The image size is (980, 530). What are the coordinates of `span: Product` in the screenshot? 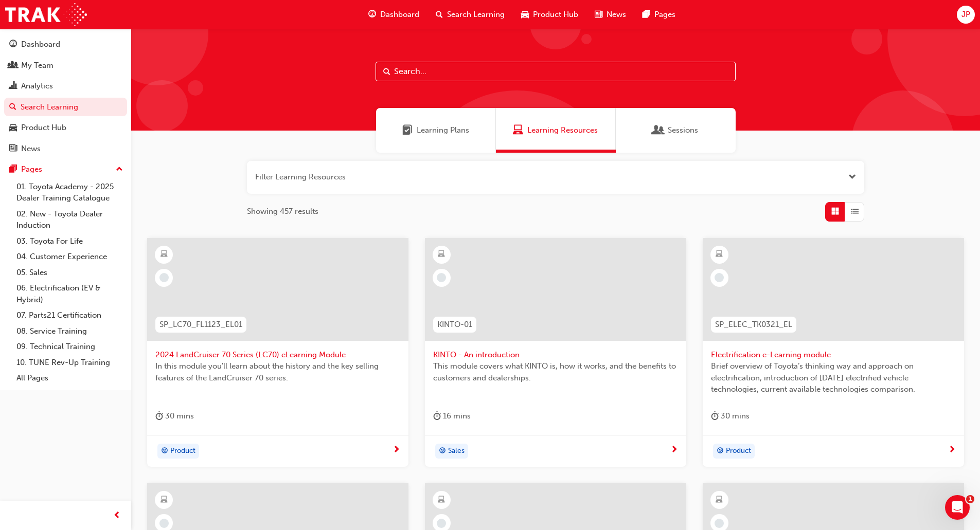 It's located at (738, 451).